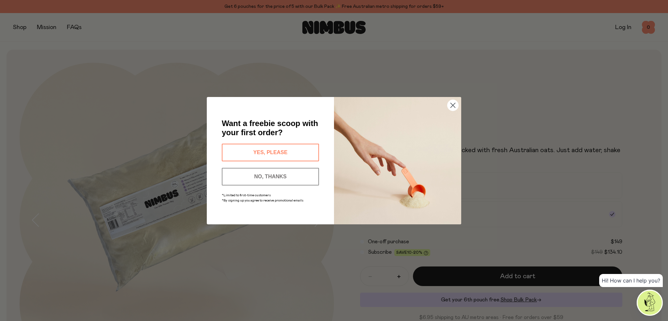 The image size is (668, 321). What do you see at coordinates (398, 160) in the screenshot?
I see `img: c0d45117-8e62-4a02-9742-374a5db49d45.jpeg` at bounding box center [398, 160].